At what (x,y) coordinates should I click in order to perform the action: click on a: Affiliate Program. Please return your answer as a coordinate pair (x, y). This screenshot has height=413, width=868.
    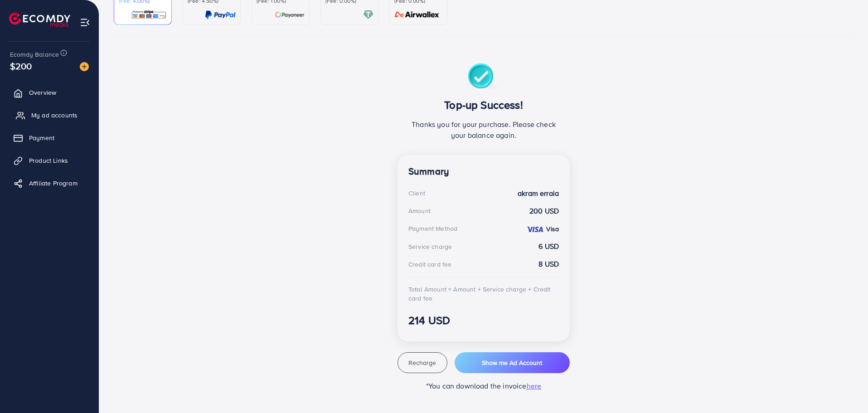
    Looking at the image, I should click on (50, 183).